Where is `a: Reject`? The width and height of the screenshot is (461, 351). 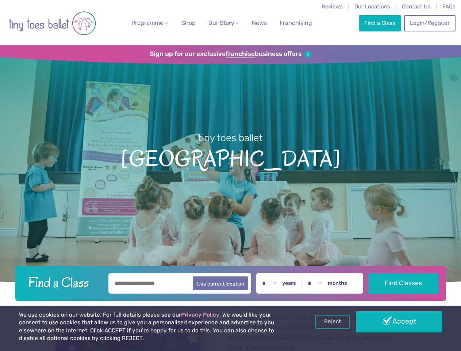
a: Reject is located at coordinates (333, 321).